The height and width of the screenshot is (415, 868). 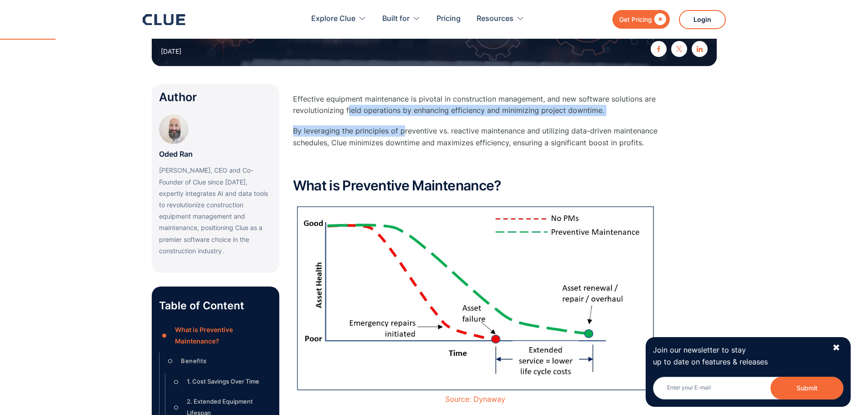 I want to click on div: Benefits, so click(x=193, y=361).